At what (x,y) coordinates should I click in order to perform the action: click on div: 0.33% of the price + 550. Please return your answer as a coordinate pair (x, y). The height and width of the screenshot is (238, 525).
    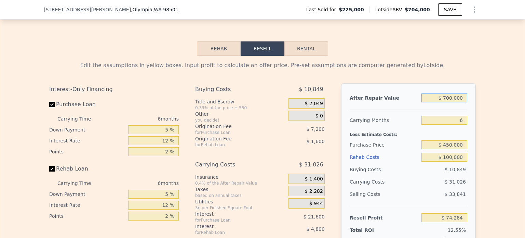
    Looking at the image, I should click on (240, 108).